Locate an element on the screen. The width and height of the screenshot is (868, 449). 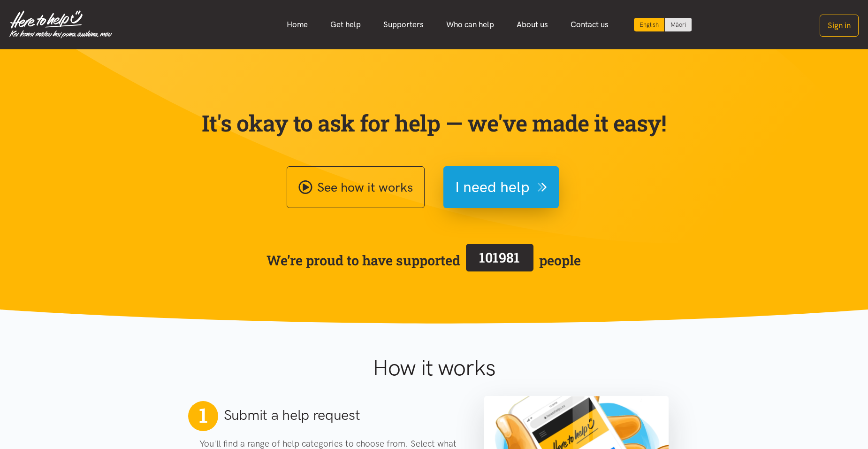
h2: Submit a help request is located at coordinates (292, 415).